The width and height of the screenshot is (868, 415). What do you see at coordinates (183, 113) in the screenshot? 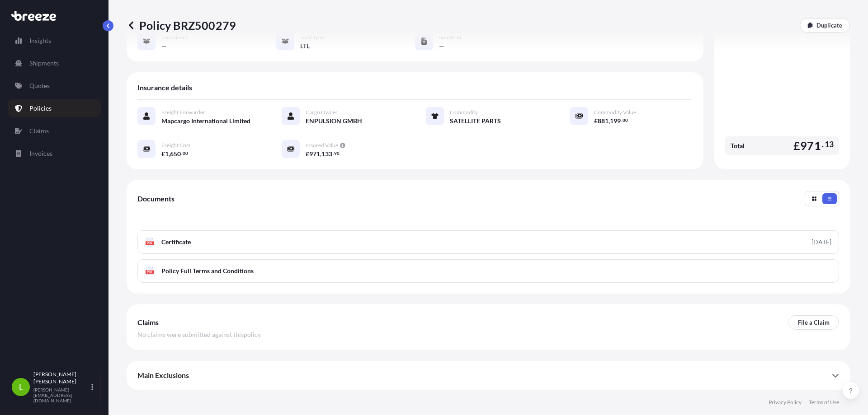
I see `span: Freight Forwarder` at bounding box center [183, 113].